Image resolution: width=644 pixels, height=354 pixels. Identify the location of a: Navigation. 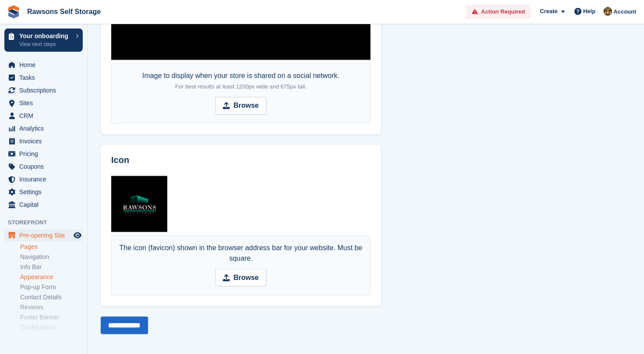
(51, 257).